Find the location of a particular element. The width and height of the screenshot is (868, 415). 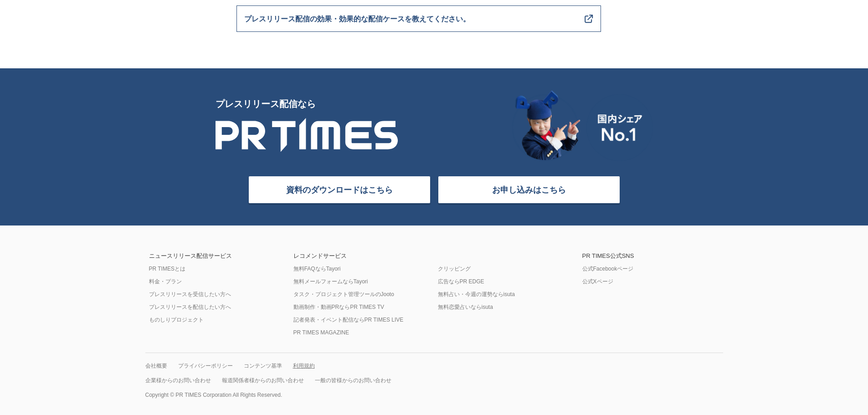

a: 動画制作・動画PRならPR TIMES TV is located at coordinates (339, 307).